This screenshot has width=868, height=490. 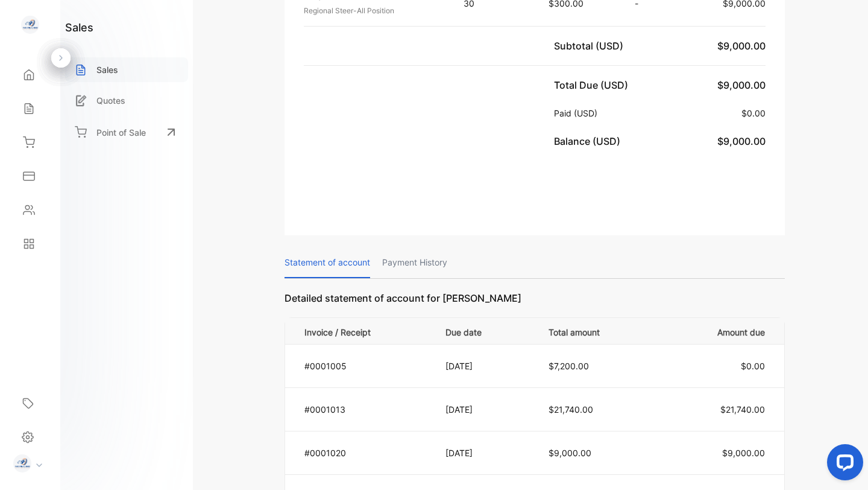 What do you see at coordinates (127, 100) in the screenshot?
I see `a: Quotes` at bounding box center [127, 100].